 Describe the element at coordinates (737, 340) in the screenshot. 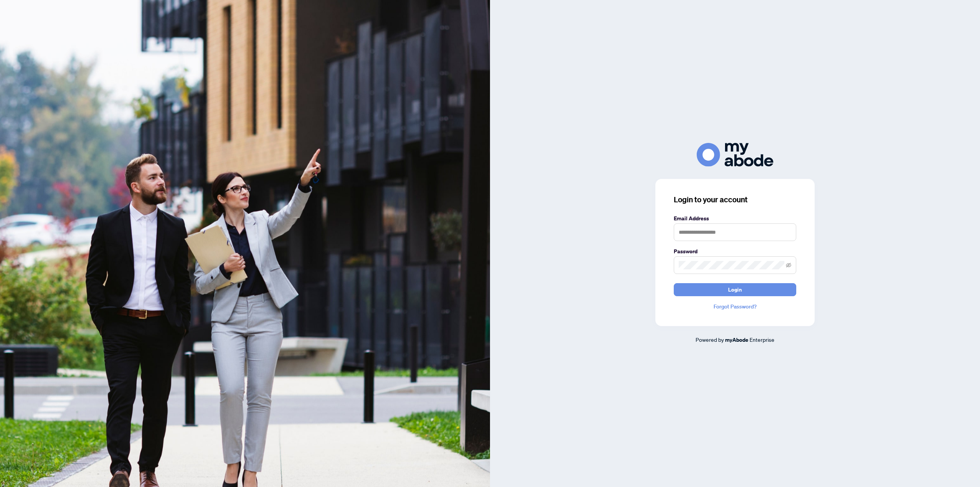

I see `a: myAbode` at that location.